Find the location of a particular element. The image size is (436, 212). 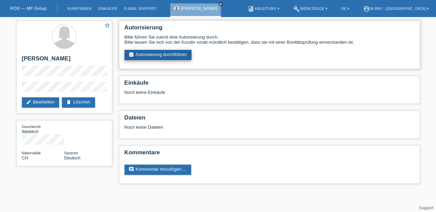

i: close is located at coordinates (221, 4).